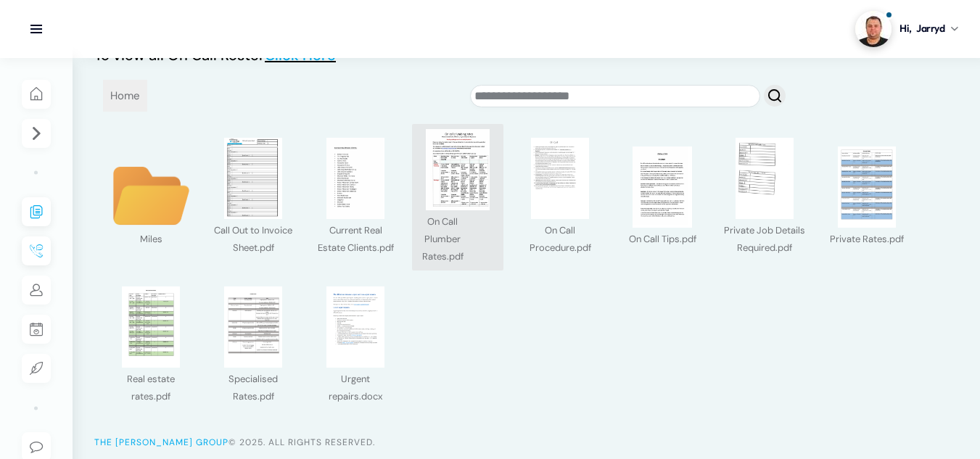 This screenshot has height=459, width=980. What do you see at coordinates (663, 238) in the screenshot?
I see `div: On Call Tips.pdf` at bounding box center [663, 238].